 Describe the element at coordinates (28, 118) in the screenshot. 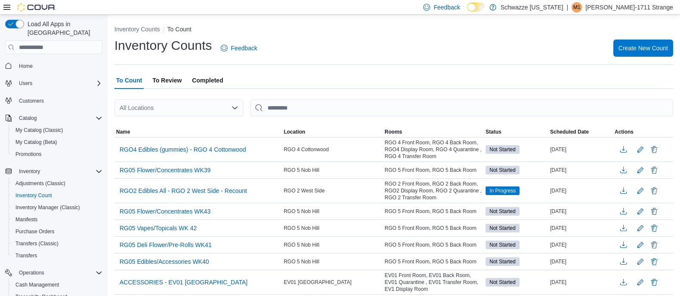

I see `button: Catalog` at that location.